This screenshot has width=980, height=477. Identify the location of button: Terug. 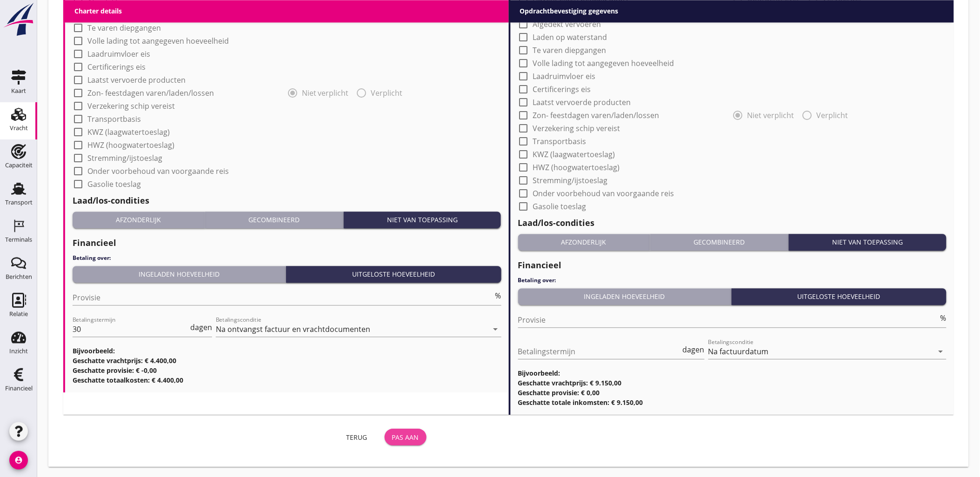
(357, 437).